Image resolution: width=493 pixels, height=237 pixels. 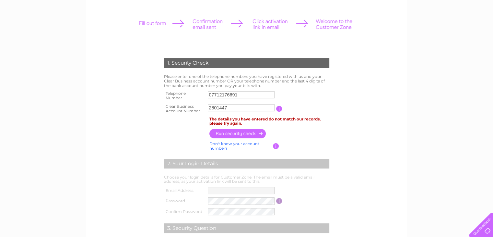 I want to click on span: 0333 014 3131, so click(x=393, y=7).